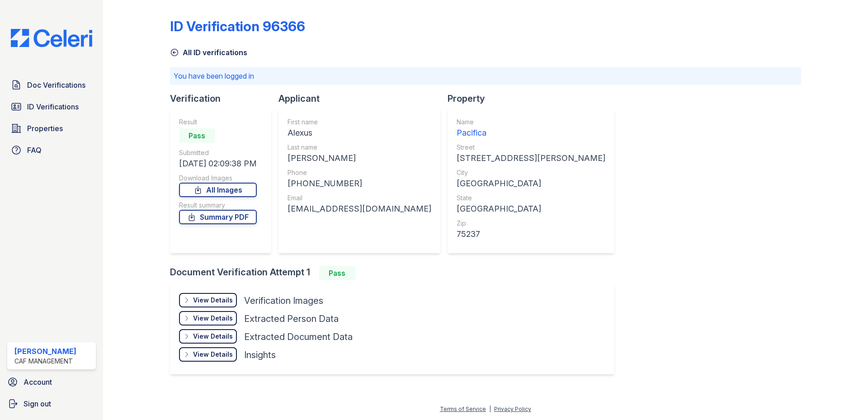  What do you see at coordinates (531, 148) in the screenshot?
I see `div: Street` at bounding box center [531, 148].